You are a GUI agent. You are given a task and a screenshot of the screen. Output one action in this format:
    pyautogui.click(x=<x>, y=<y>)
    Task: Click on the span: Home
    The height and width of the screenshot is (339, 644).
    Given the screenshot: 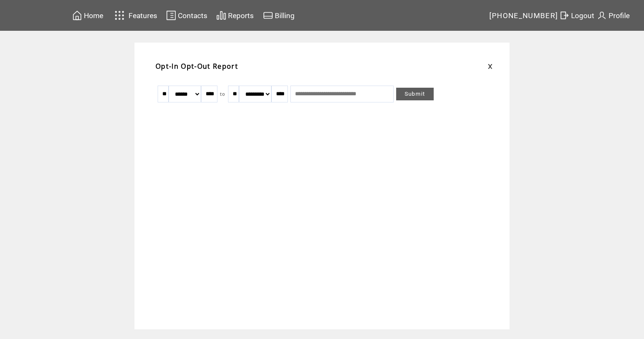 What is the action you would take?
    pyautogui.click(x=94, y=15)
    